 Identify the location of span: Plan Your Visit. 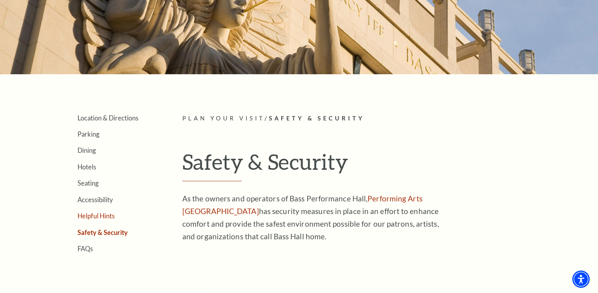
(223, 118).